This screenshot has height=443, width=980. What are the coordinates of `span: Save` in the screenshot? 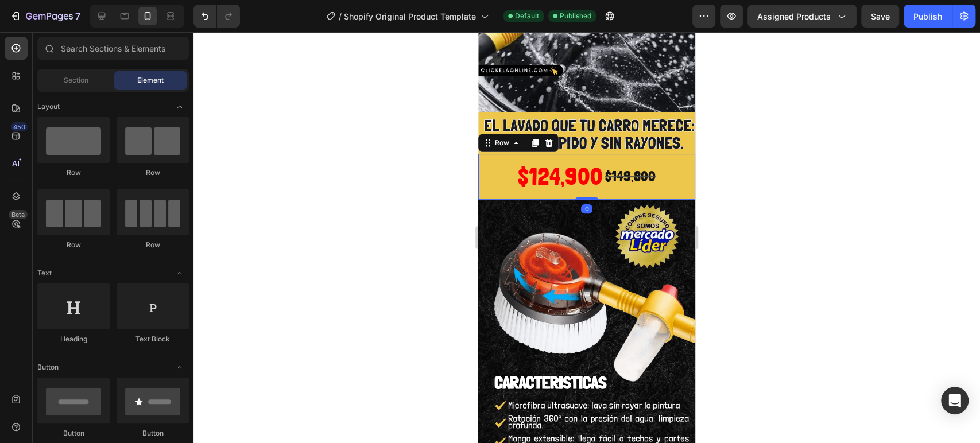 It's located at (880, 16).